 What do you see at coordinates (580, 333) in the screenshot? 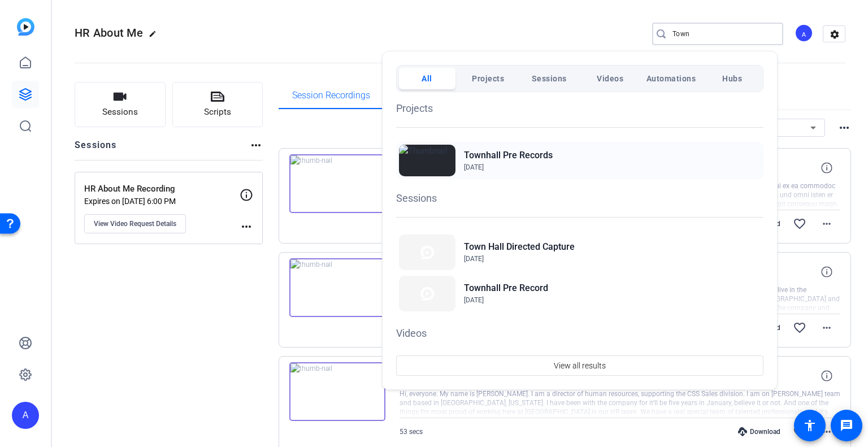
I see `h1: Videos` at bounding box center [580, 333].